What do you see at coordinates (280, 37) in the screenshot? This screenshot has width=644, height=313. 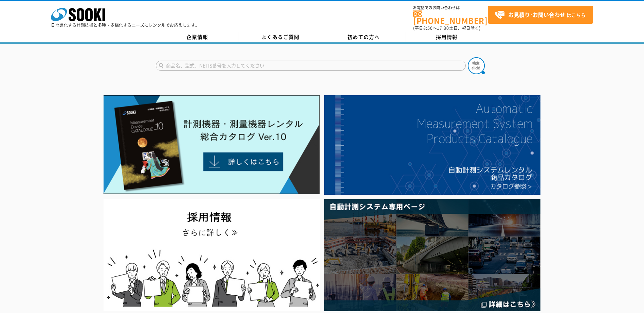 I see `a: よくあるご質問` at bounding box center [280, 37].